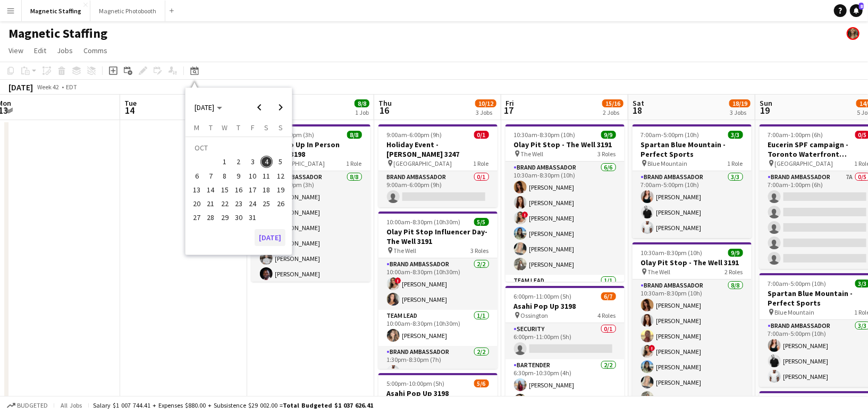  What do you see at coordinates (16, 50) in the screenshot?
I see `a: View` at bounding box center [16, 50].